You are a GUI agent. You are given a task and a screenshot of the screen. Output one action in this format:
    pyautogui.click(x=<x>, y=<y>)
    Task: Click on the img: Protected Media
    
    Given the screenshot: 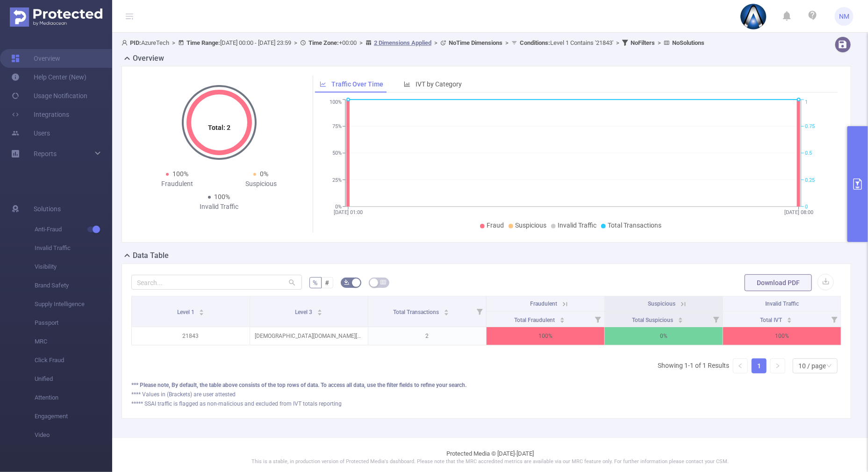 What is the action you would take?
    pyautogui.click(x=56, y=17)
    